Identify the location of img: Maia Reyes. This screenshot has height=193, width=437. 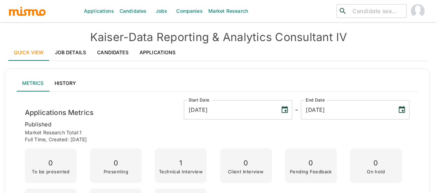
(418, 11).